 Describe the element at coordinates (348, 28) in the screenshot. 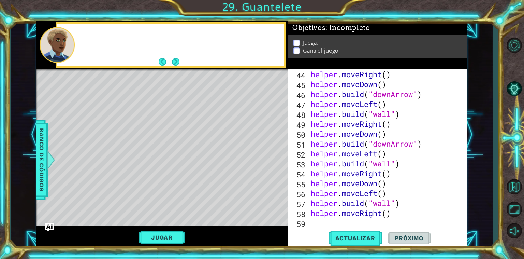

I see `span: : Incompleto` at that location.